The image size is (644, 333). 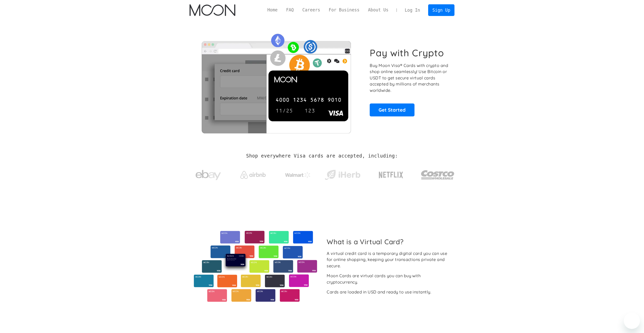 I want to click on img: Virtual cards from Moon, so click(x=256, y=266).